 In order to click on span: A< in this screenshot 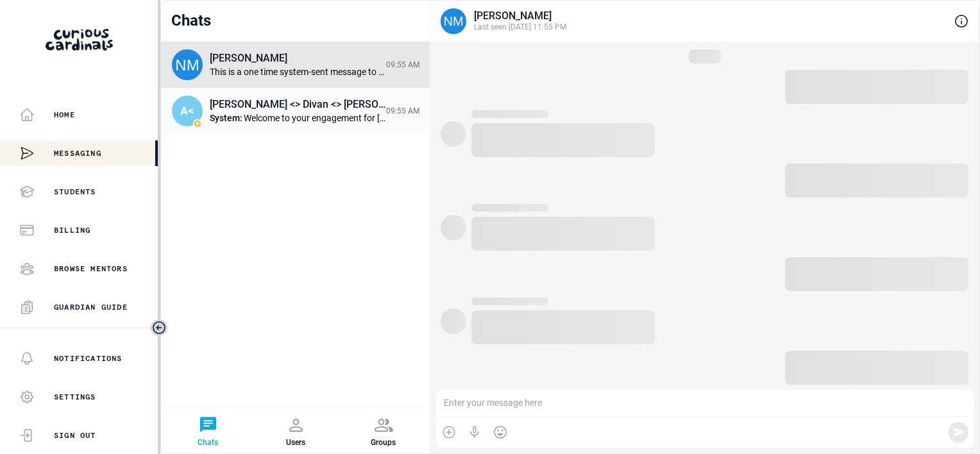, I will do `click(187, 111)`.